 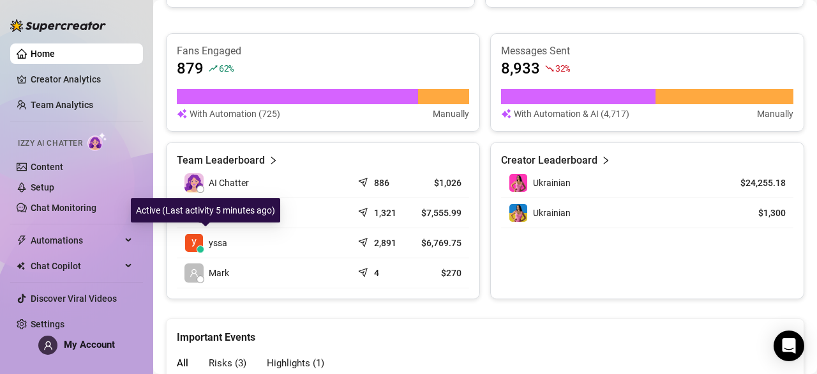 What do you see at coordinates (47, 324) in the screenshot?
I see `a: Settings` at bounding box center [47, 324].